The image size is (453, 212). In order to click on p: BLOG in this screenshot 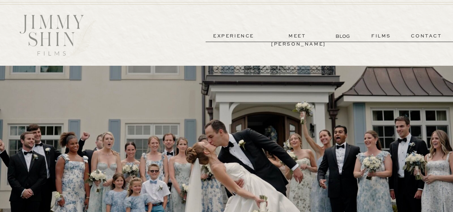, I will do `click(343, 36)`.